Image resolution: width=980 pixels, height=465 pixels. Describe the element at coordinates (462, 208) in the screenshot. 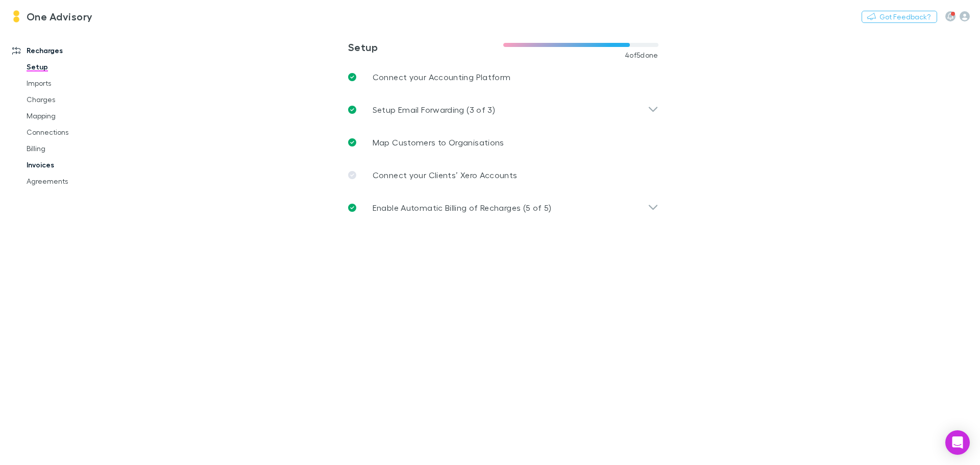

I see `p: Enable Automatic Billing of Recharges (5 of 5)` at that location.